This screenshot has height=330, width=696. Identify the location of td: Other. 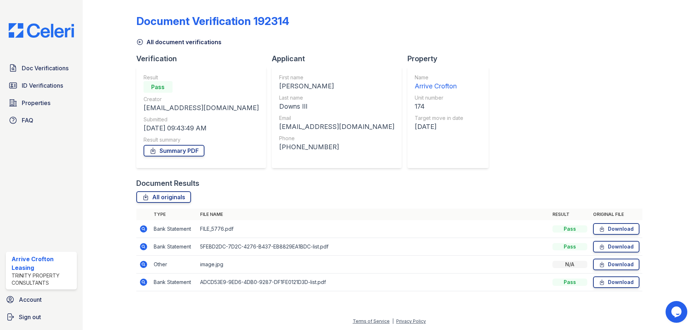
(174, 265).